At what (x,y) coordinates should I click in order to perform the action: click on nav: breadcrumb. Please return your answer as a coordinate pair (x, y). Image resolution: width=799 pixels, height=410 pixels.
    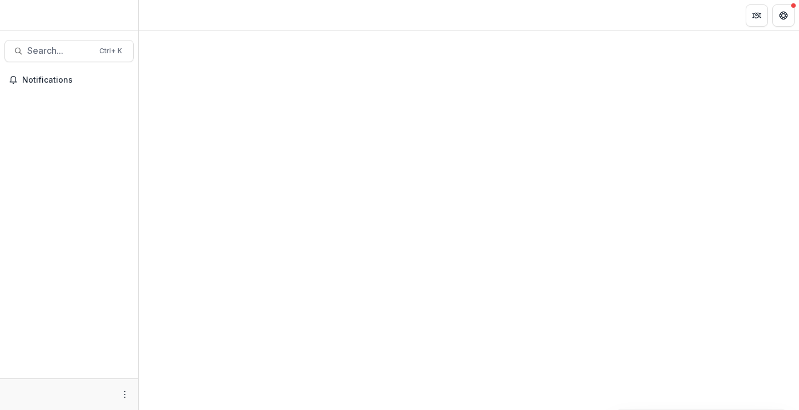
    Looking at the image, I should click on (166, 15).